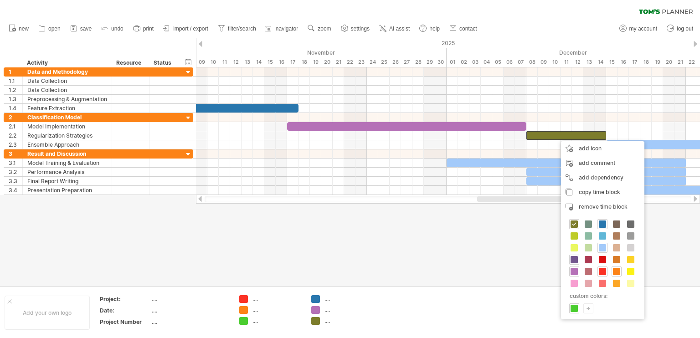 This screenshot has height=338, width=700. Describe the element at coordinates (602, 149) in the screenshot. I see `div: add icon` at that location.